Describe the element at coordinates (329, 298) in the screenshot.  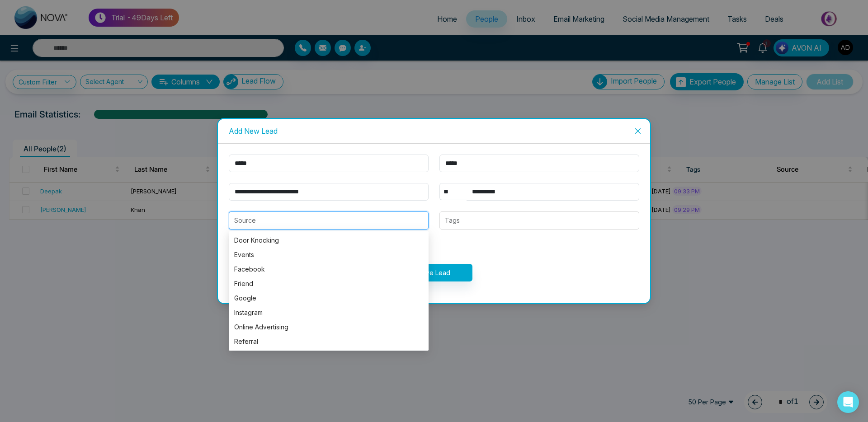
I see `div: Google` at that location.